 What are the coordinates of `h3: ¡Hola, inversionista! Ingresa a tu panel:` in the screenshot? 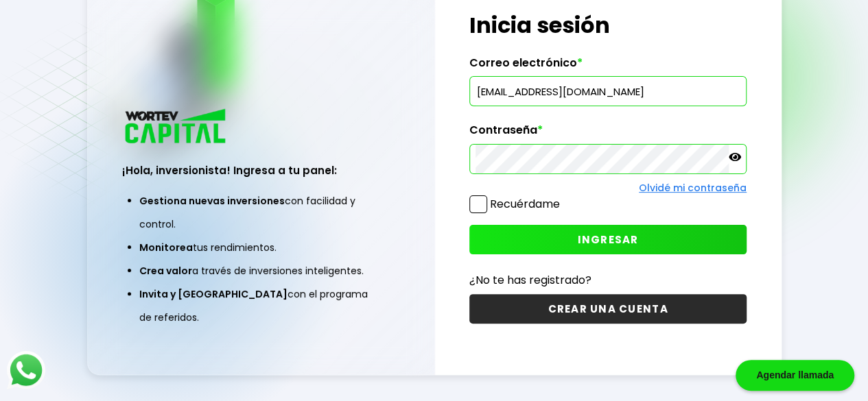 It's located at (260, 170).